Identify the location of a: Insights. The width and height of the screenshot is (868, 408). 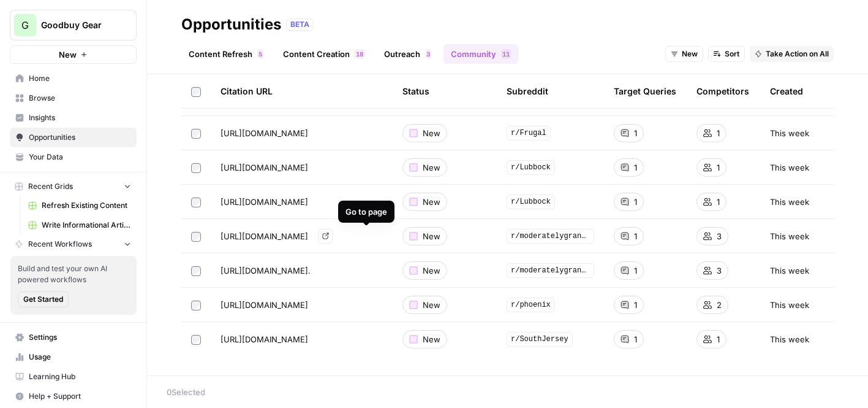
(73, 118).